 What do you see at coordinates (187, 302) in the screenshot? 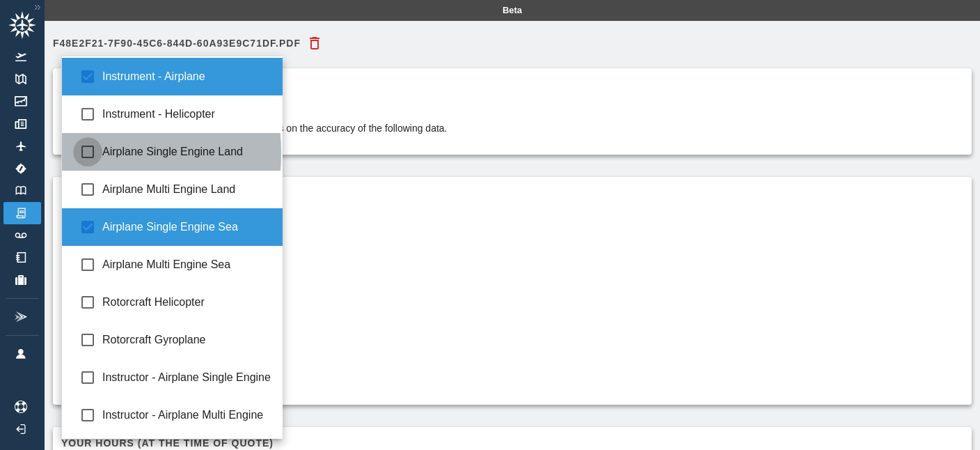
I see `span: Rotorcraft Helicopter` at bounding box center [187, 302].